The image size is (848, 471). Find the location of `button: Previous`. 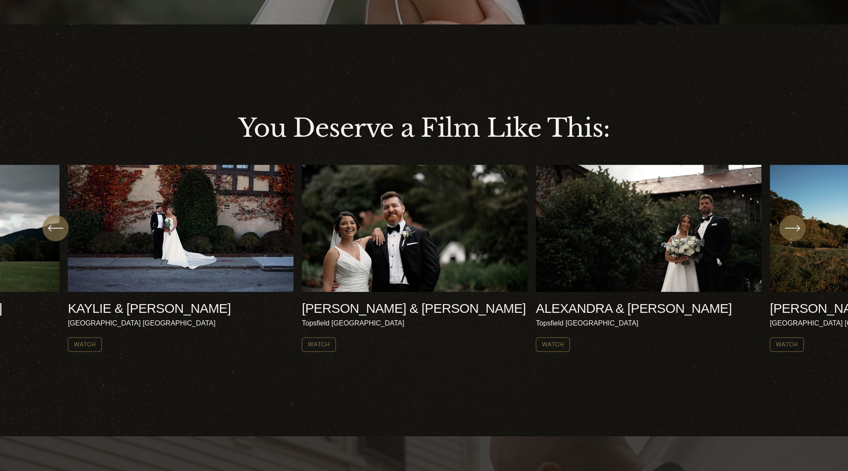

button: Previous is located at coordinates (56, 228).